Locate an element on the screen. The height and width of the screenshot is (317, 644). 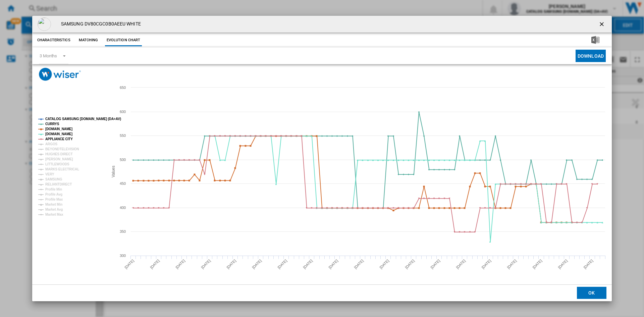
tspan: 650 is located at coordinates (122, 87).